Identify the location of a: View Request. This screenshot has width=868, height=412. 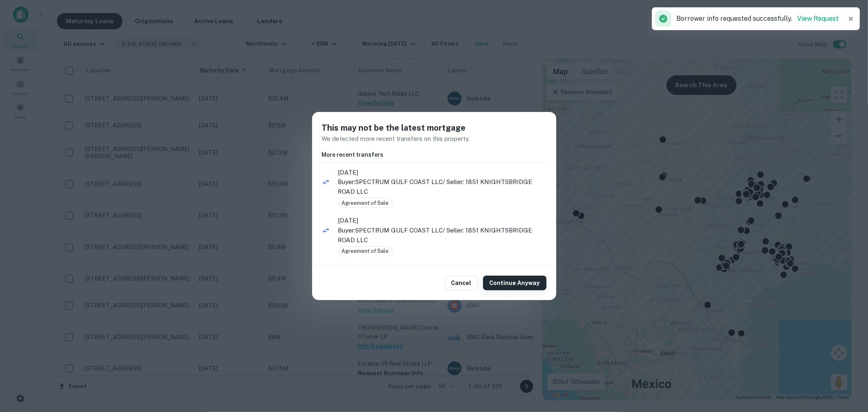
(818, 19).